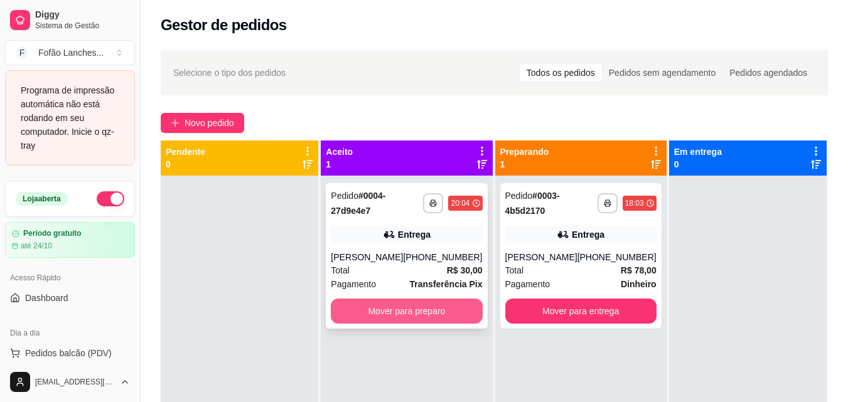 The height and width of the screenshot is (402, 848). I want to click on button: Pedidos balcão (PDV), so click(70, 353).